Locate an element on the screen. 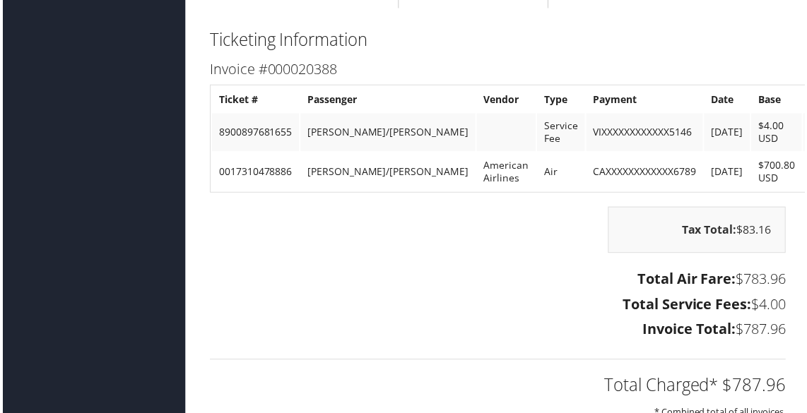 This screenshot has width=807, height=413. strong: Total Service Fees: is located at coordinates (688, 306).